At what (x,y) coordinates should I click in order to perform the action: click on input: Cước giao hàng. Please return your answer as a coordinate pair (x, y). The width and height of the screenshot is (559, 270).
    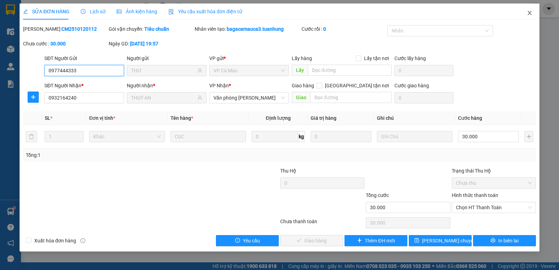
    Looking at the image, I should click on (424, 98).